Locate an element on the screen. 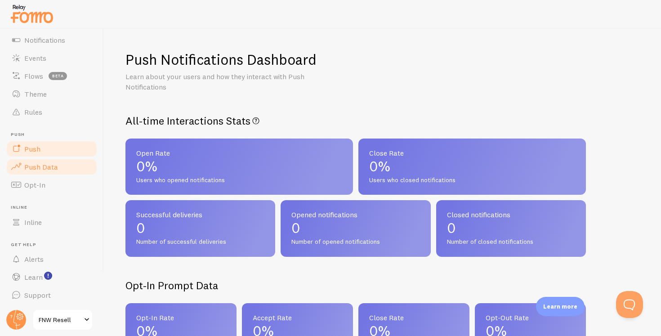  img: fomo-relay-logo-orange.svg is located at coordinates (32, 13).